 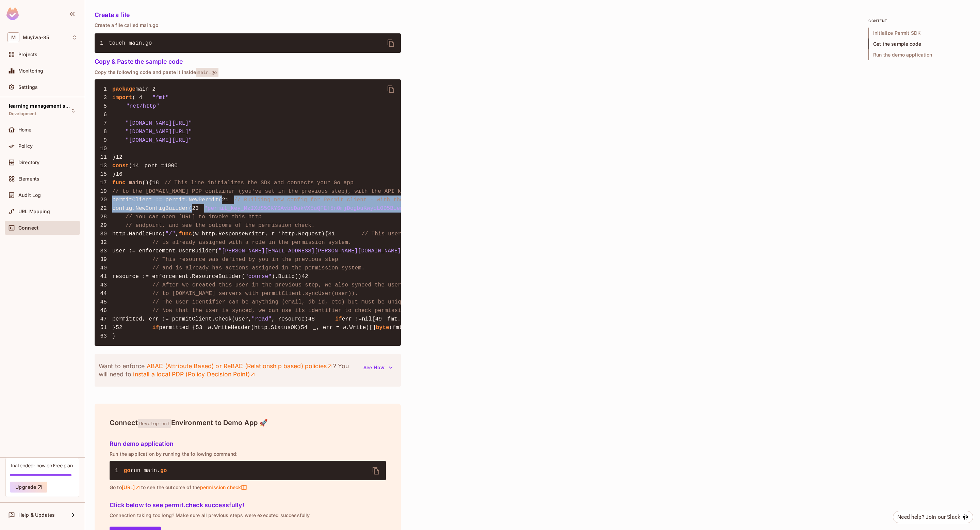 What do you see at coordinates (106, 260) in the screenshot?
I see `span: 39` at bounding box center [106, 260].